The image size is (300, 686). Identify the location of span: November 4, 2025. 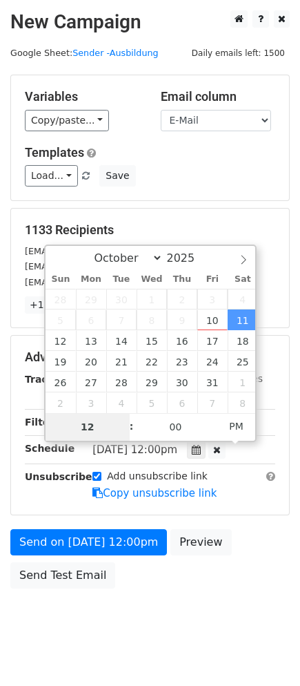
(122, 403).